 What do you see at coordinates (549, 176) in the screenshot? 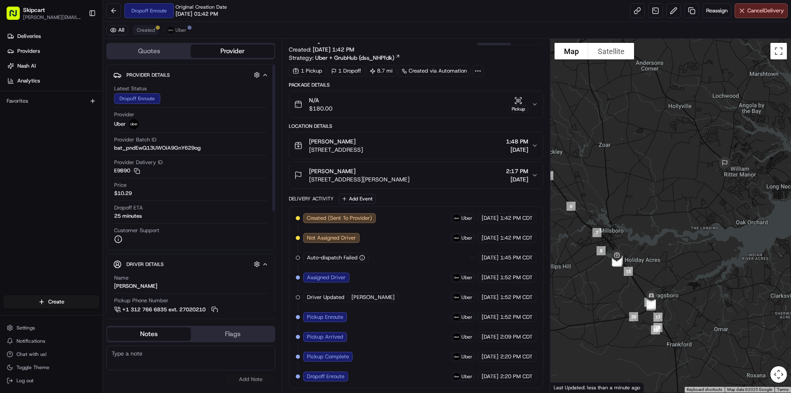
I see `div: 5` at bounding box center [549, 176].